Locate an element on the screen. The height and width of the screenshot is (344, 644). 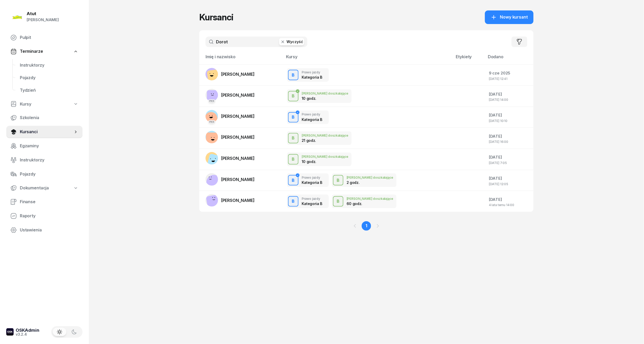
img: logo-xs-dark@2x.png is located at coordinates (10, 333).